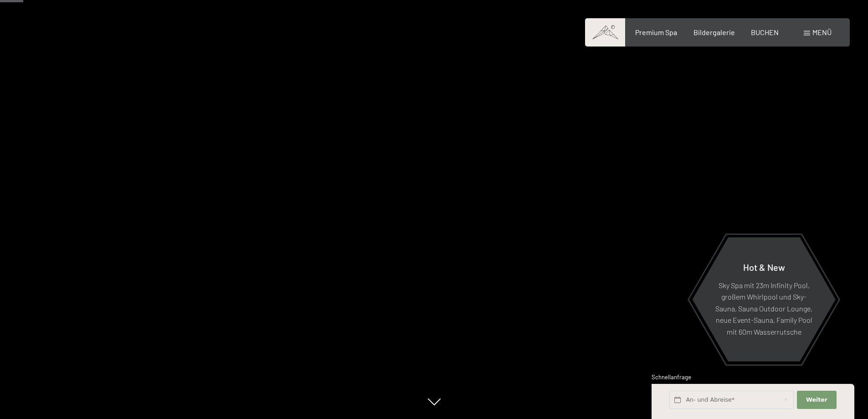 The height and width of the screenshot is (419, 868). I want to click on span: Weiter, so click(817, 400).